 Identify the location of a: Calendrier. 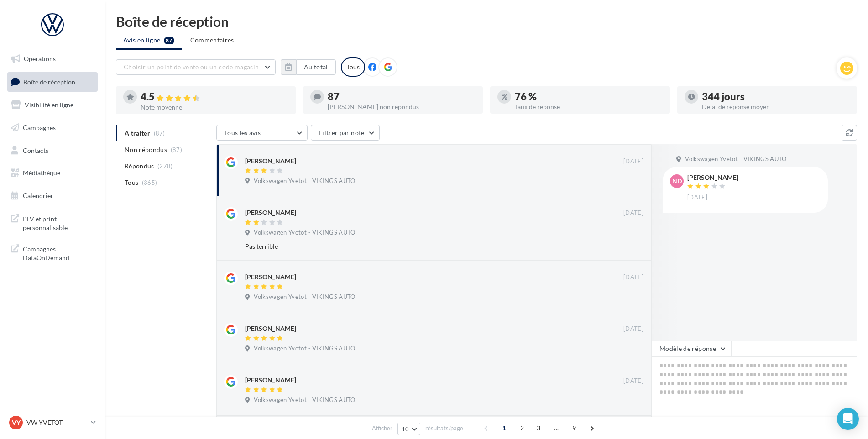
(52, 195).